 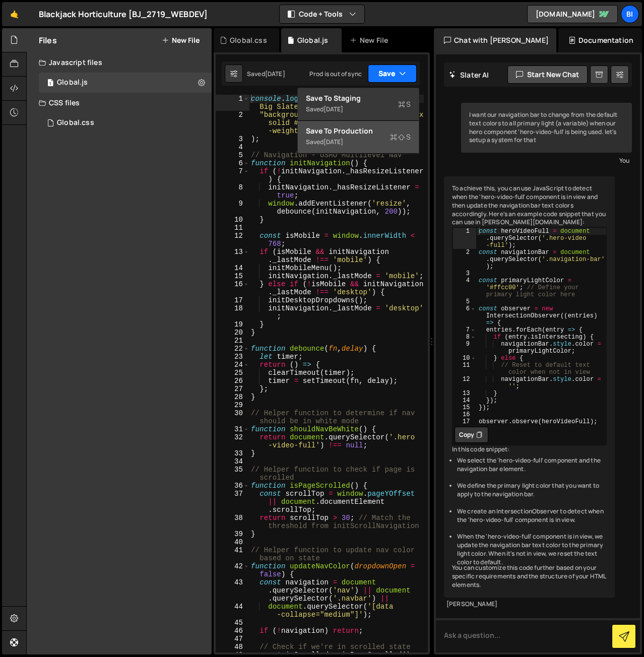 I want to click on div: You, so click(x=546, y=160).